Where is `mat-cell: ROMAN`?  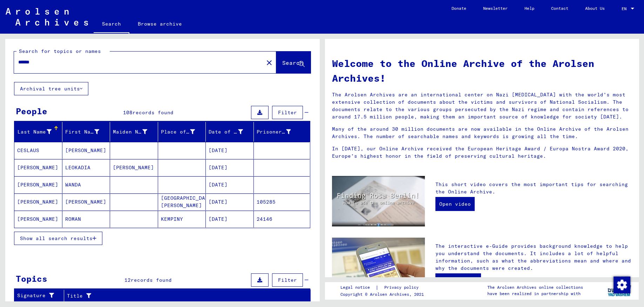 mat-cell: ROMAN is located at coordinates (87, 219).